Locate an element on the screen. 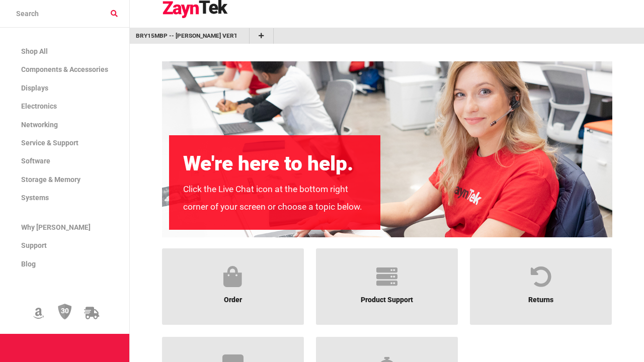  h4: Returns is located at coordinates (542, 296).